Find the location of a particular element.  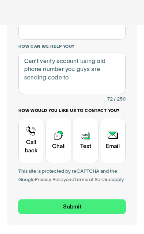

div: This site is protected by reCAPTCHA and the Google and apply. is located at coordinates (72, 176).